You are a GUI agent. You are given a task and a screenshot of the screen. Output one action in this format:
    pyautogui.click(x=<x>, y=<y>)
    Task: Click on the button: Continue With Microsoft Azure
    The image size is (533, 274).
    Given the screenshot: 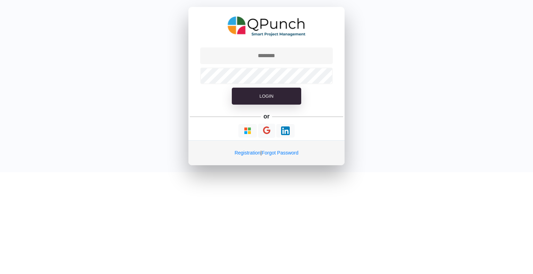 What is the action you would take?
    pyautogui.click(x=247, y=131)
    